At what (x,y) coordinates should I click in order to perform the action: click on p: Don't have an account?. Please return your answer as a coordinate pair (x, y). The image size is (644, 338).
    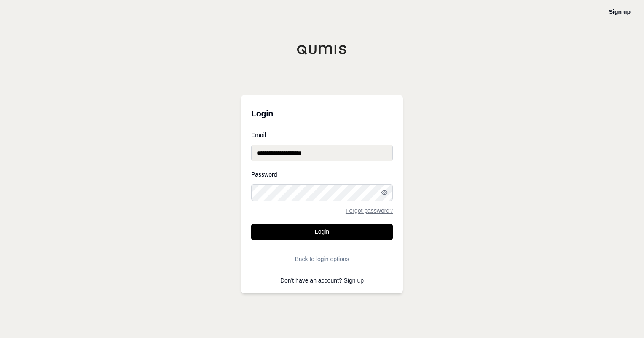
    Looking at the image, I should click on (322, 281).